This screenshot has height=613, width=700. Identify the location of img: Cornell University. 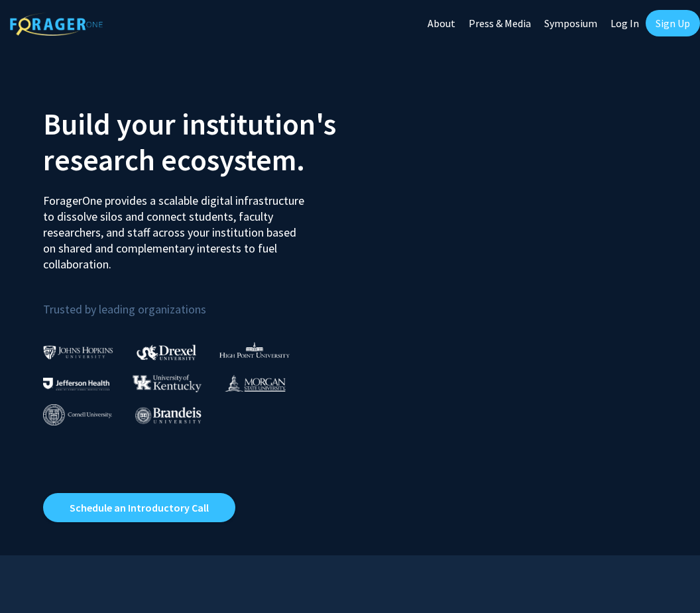
(78, 415).